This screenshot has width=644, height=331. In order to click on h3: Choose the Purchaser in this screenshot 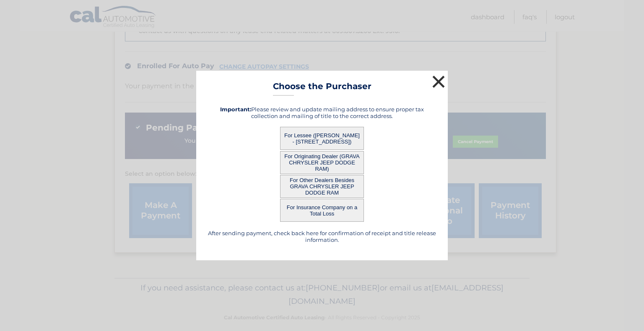, I will do `click(322, 88)`.